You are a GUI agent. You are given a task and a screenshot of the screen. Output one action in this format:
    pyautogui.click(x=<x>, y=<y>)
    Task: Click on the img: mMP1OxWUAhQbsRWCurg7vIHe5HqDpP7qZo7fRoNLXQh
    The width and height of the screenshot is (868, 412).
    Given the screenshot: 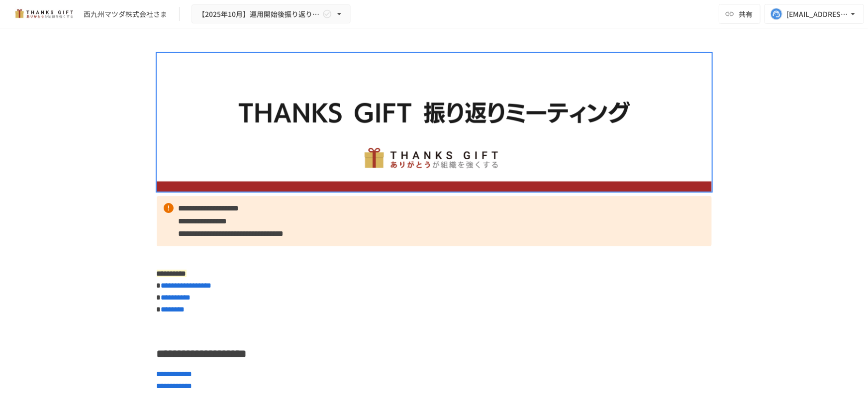 What is the action you would take?
    pyautogui.click(x=44, y=14)
    